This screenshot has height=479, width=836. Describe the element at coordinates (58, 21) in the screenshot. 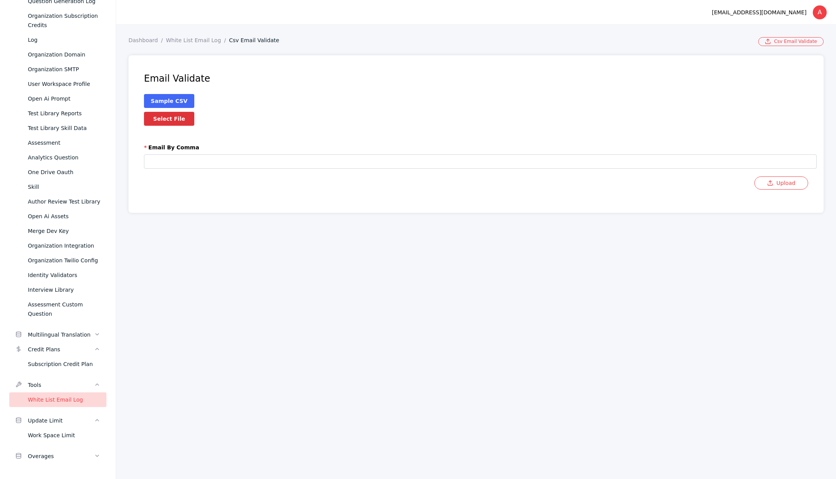

I see `a: Organization Subscription Credits` at that location.